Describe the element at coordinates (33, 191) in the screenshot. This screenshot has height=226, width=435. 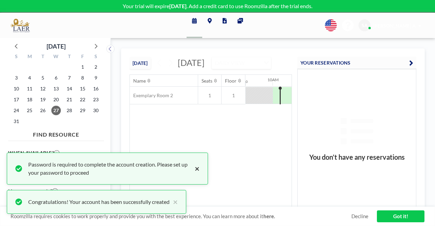
I see `label: How many people?` at that location.